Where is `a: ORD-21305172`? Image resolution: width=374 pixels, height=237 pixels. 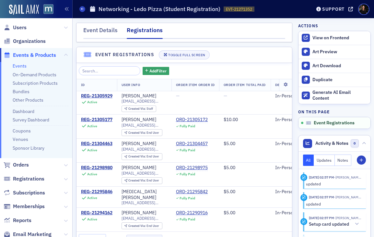 a: ORD-21305172 is located at coordinates (192, 120).